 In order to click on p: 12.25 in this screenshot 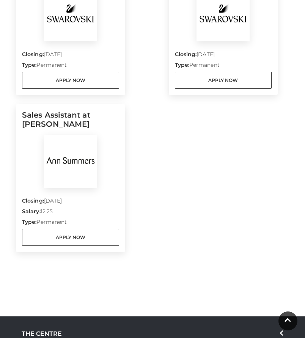, I will do `click(71, 213)`.